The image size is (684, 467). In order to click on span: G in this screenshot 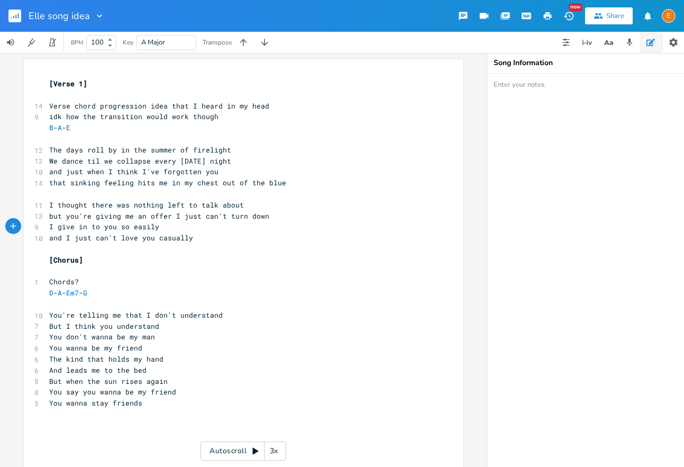, I will do `click(85, 293)`.